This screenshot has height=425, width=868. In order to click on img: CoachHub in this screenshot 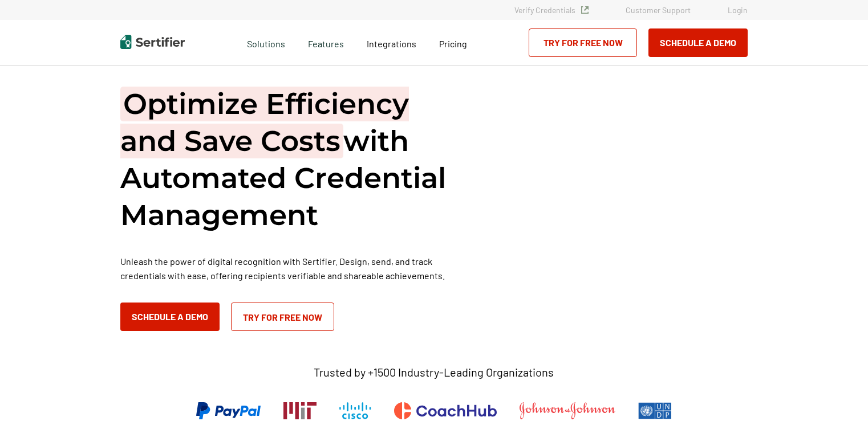, I will do `click(445, 411)`.